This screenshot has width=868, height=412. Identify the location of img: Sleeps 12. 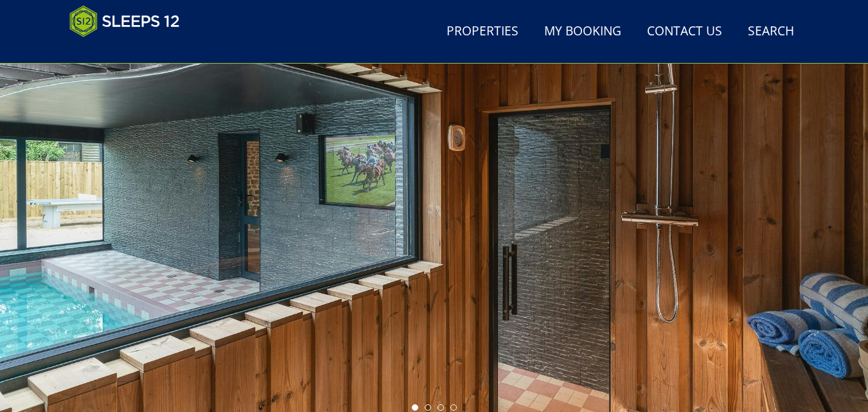
(125, 21).